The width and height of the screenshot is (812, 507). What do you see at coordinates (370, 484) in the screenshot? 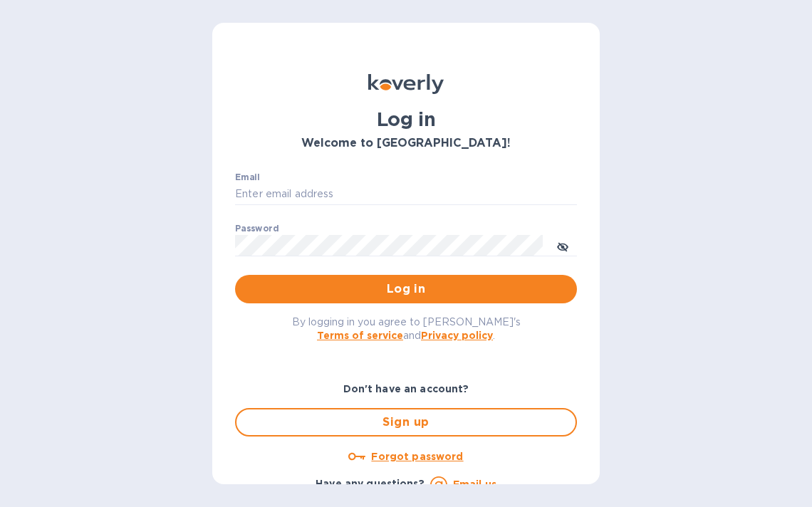
I see `b: Have any questions?` at bounding box center [370, 484].